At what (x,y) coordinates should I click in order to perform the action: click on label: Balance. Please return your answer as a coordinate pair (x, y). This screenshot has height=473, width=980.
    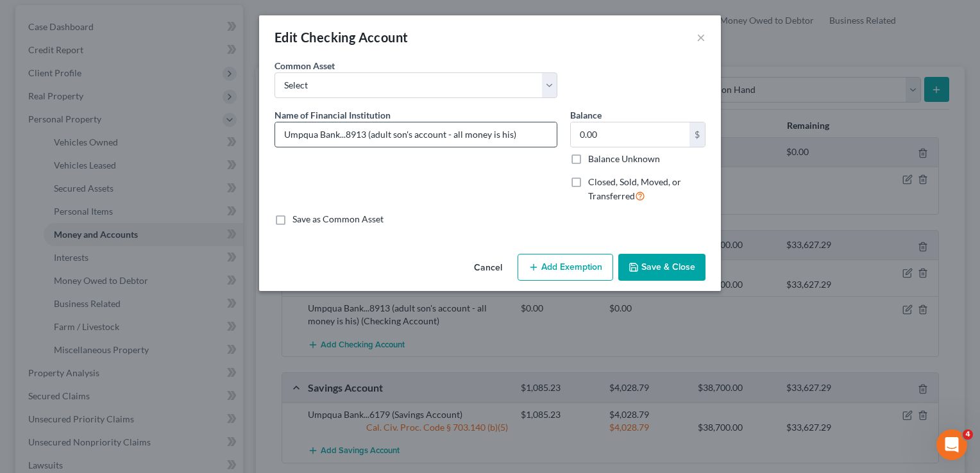
    Looking at the image, I should click on (586, 115).